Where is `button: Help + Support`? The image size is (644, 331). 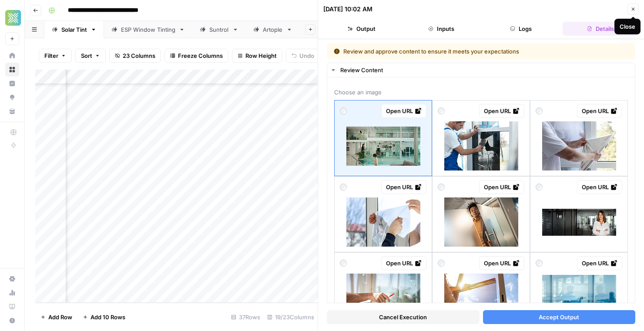 button: Help + Support is located at coordinates (12, 320).